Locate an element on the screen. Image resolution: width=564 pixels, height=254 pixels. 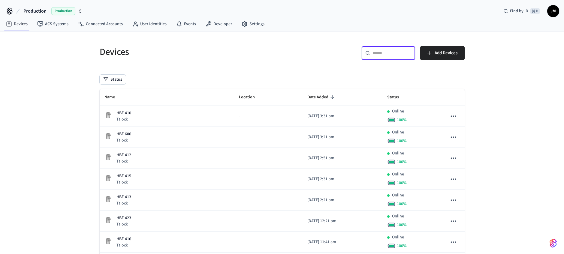
p: HBF-415 is located at coordinates (124, 176).